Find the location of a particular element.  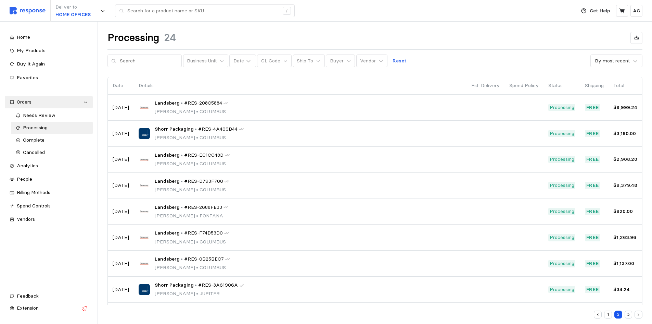

span: Spend Controls is located at coordinates (34, 205).